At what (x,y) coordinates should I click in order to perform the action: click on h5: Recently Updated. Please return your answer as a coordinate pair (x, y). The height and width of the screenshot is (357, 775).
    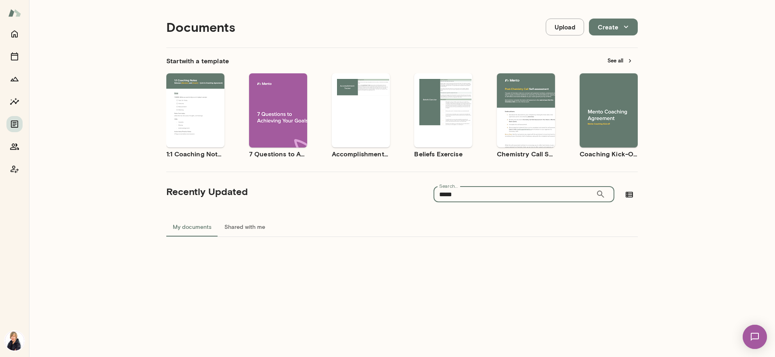
    Looking at the image, I should click on (207, 192).